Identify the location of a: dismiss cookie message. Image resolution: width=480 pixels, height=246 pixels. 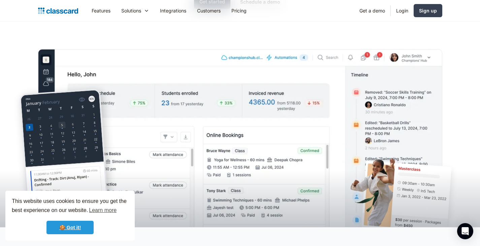
(70, 228).